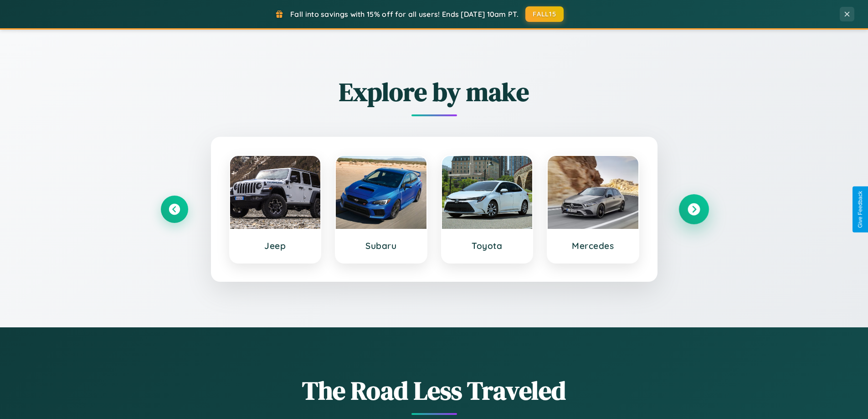 Image resolution: width=868 pixels, height=419 pixels. Describe the element at coordinates (275, 246) in the screenshot. I see `h3: Jeep` at that location.